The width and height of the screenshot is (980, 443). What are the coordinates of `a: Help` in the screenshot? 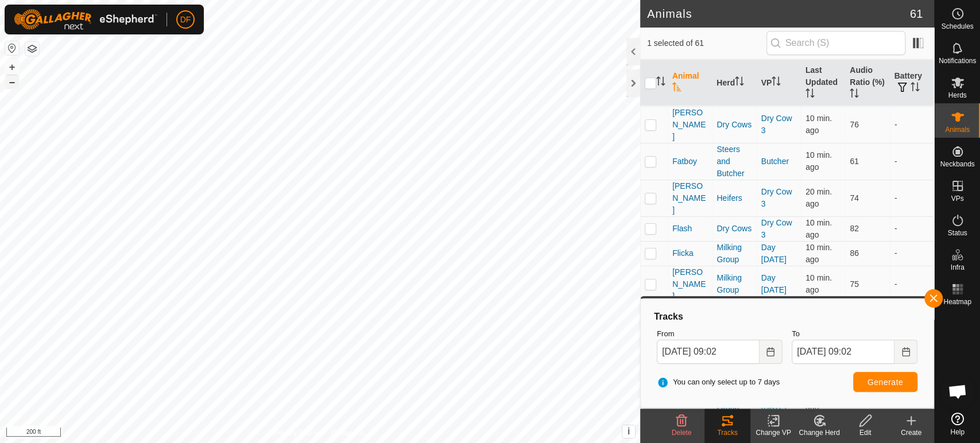 It's located at (957, 424).